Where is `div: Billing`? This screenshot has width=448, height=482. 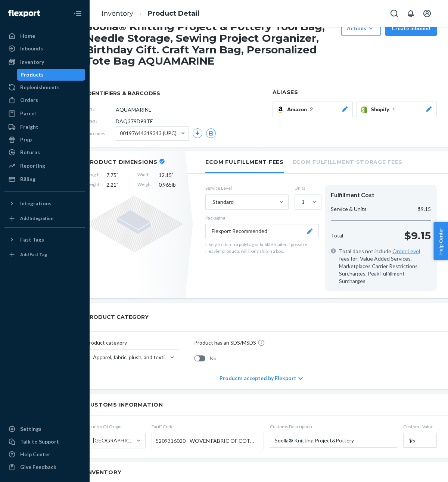
div: Billing is located at coordinates (28, 179).